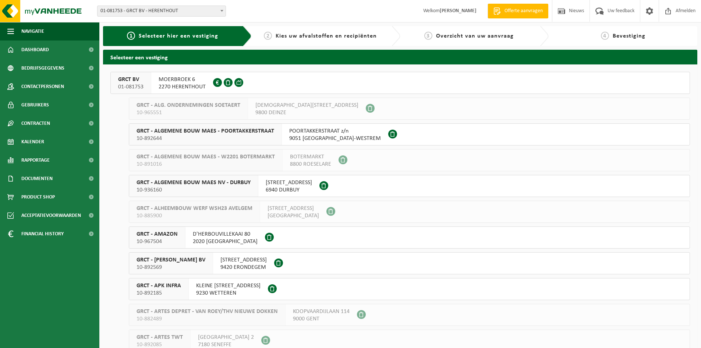 The width and height of the screenshot is (701, 348). What do you see at coordinates (321, 319) in the screenshot?
I see `span: 9000 GENT` at bounding box center [321, 319].